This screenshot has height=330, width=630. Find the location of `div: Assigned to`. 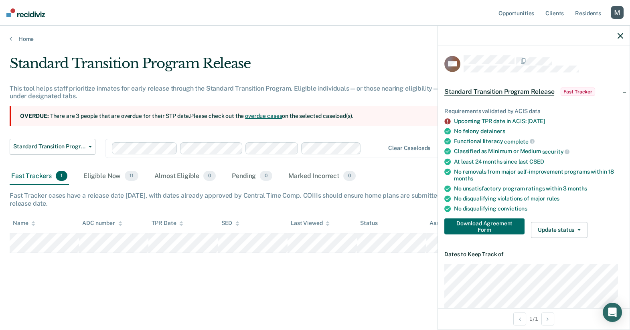

div: Assigned to is located at coordinates (448, 223).